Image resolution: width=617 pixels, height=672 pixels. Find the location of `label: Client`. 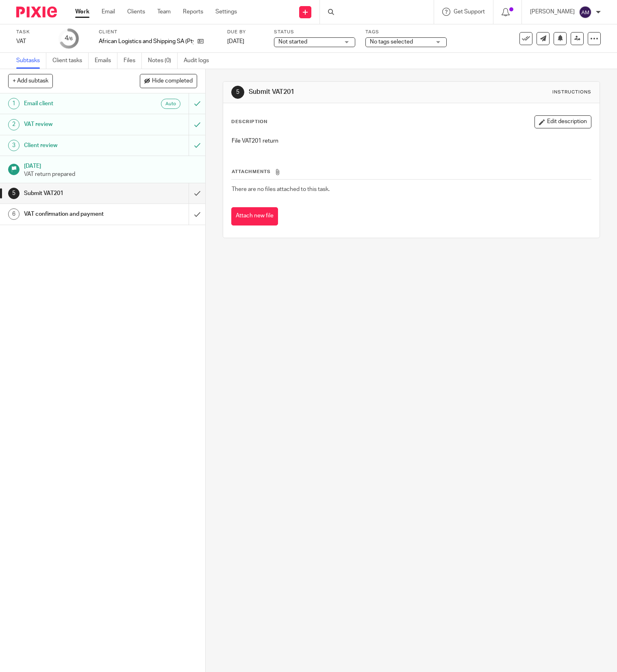

label: Client is located at coordinates (158, 32).